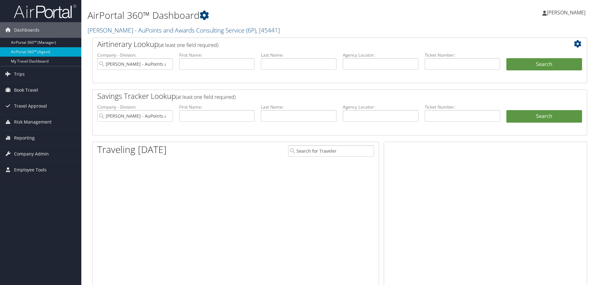 This screenshot has width=598, height=285. What do you see at coordinates (135, 116) in the screenshot?
I see `input: search accounts` at bounding box center [135, 116].